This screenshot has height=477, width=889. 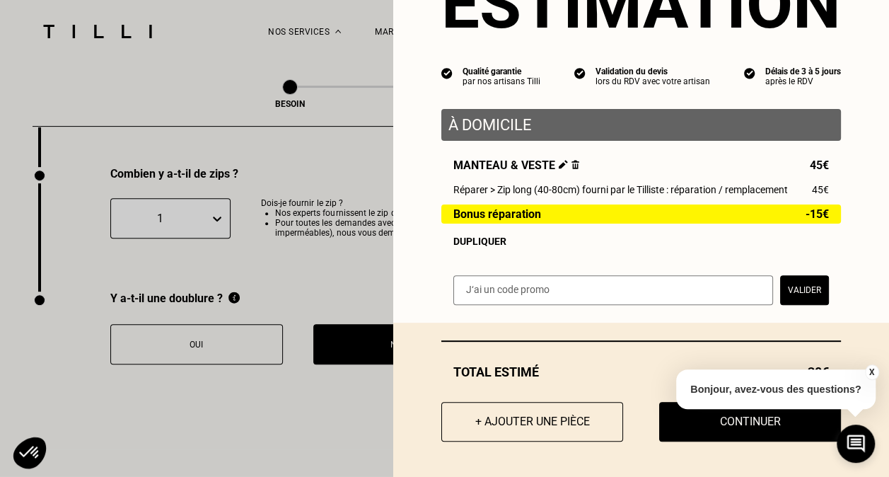 What do you see at coordinates (516, 165) in the screenshot?
I see `span: Manteau & veste` at bounding box center [516, 165].